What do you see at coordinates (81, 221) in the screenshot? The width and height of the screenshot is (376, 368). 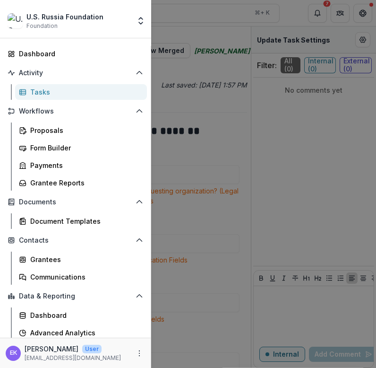 I see `a: Document Templates` at bounding box center [81, 221].